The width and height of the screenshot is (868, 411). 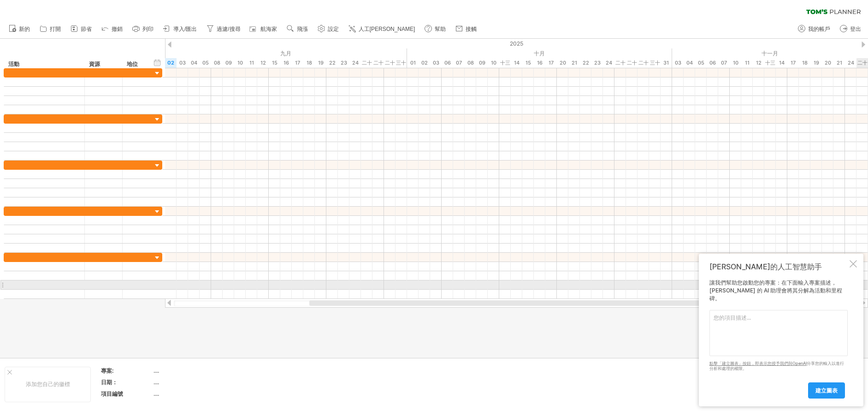 I want to click on div: 2025年11月3日星期一, so click(x=678, y=63).